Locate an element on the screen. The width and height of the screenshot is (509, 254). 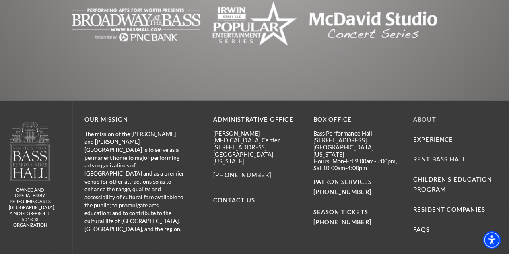
a: About is located at coordinates (425, 119).